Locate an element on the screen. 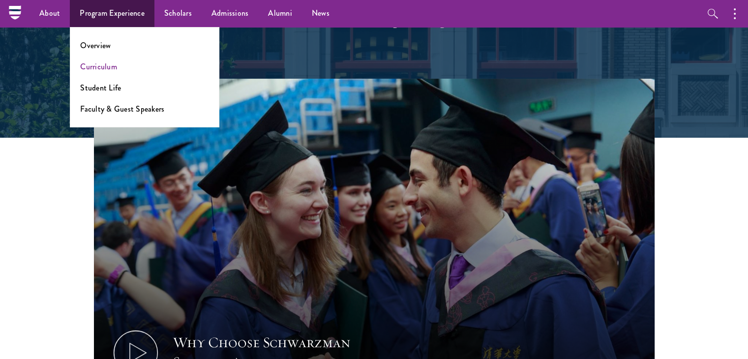 Image resolution: width=748 pixels, height=359 pixels. a: Overview is located at coordinates (95, 45).